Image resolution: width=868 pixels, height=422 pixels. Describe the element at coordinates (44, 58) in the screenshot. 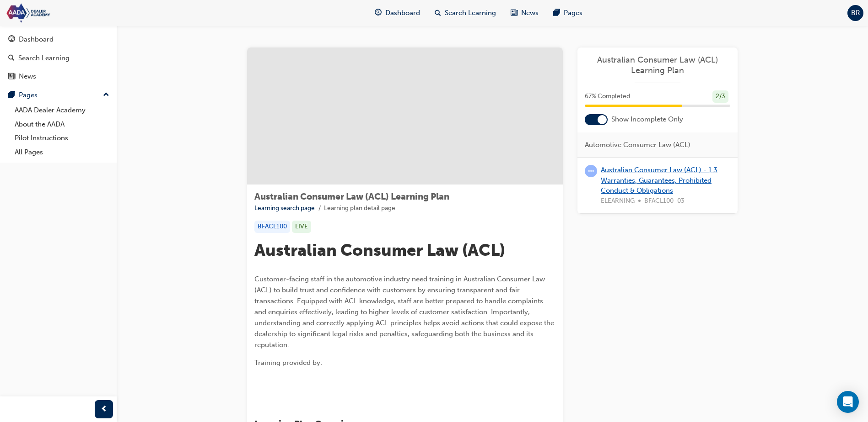

I see `div: Search Learning` at that location.